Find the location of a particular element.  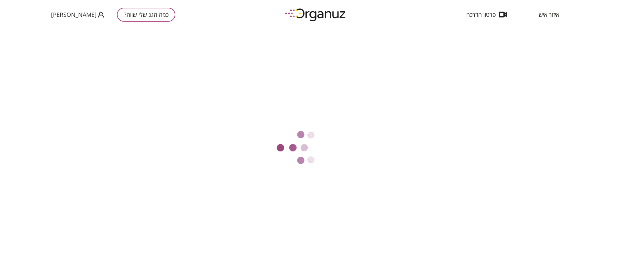

span: סרטון הדרכה is located at coordinates (481, 15).